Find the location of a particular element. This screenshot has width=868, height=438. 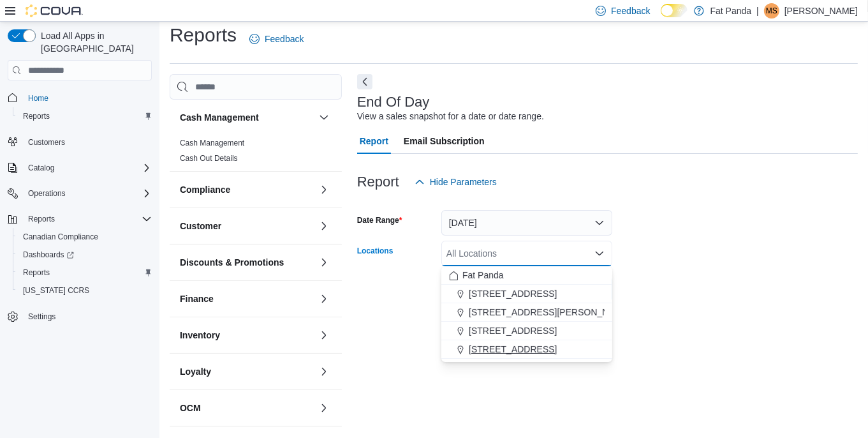

label: Date Range is located at coordinates (380, 220).